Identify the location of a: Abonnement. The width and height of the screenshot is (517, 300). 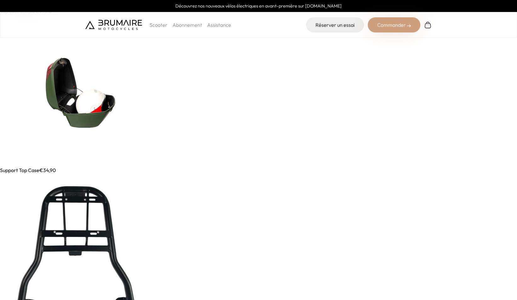
(187, 25).